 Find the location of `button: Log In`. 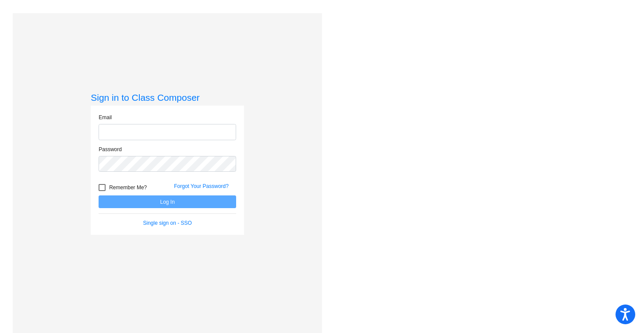

button: Log In is located at coordinates (167, 202).